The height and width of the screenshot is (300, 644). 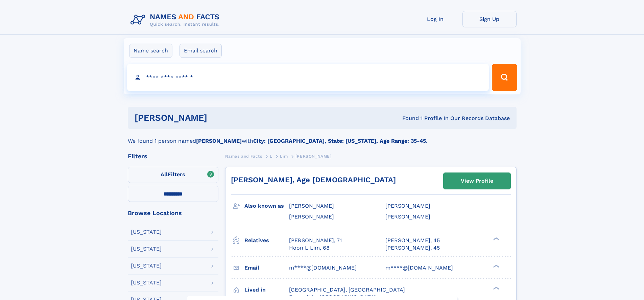 I want to click on a: Names and Facts, so click(x=244, y=156).